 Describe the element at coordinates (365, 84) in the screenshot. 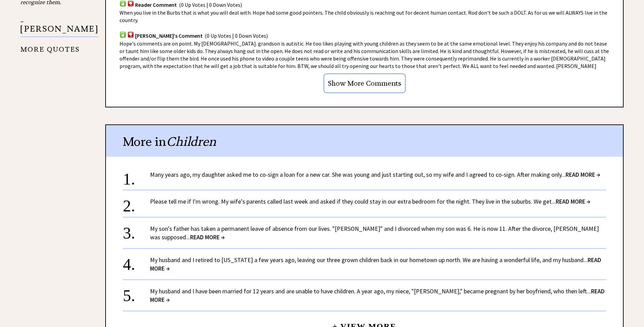

I see `input: Show More Comments` at that location.